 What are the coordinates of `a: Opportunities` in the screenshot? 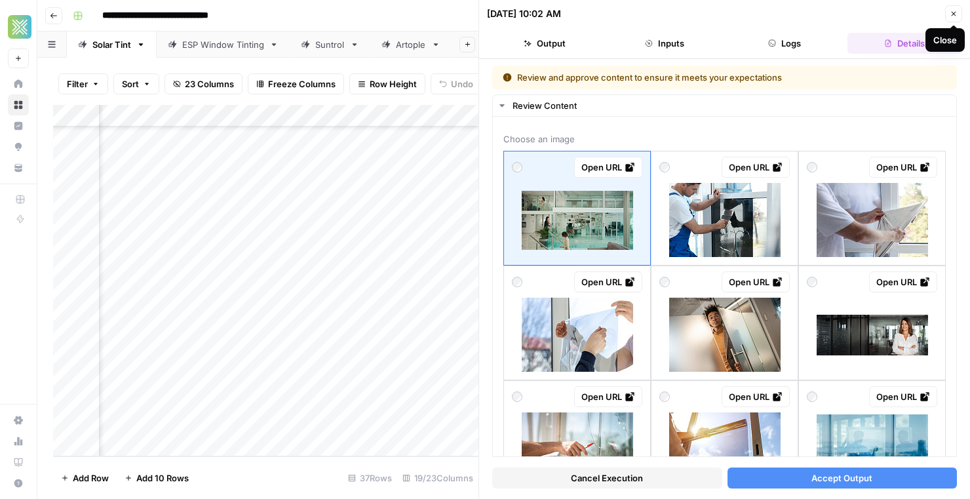 It's located at (18, 147).